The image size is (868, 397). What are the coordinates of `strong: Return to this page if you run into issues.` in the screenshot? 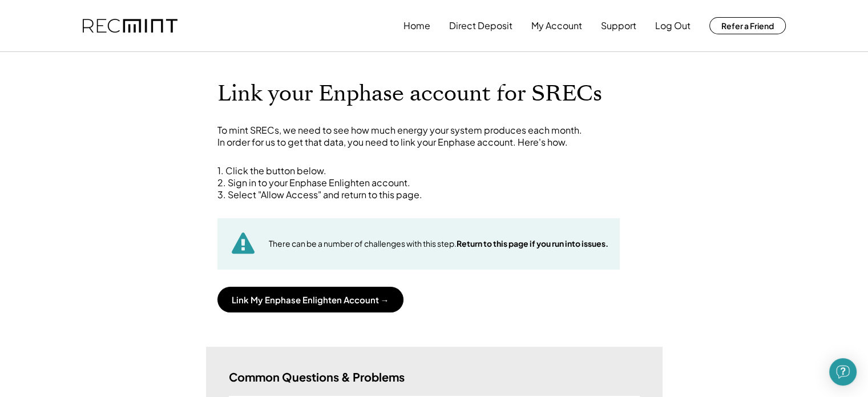 It's located at (533, 243).